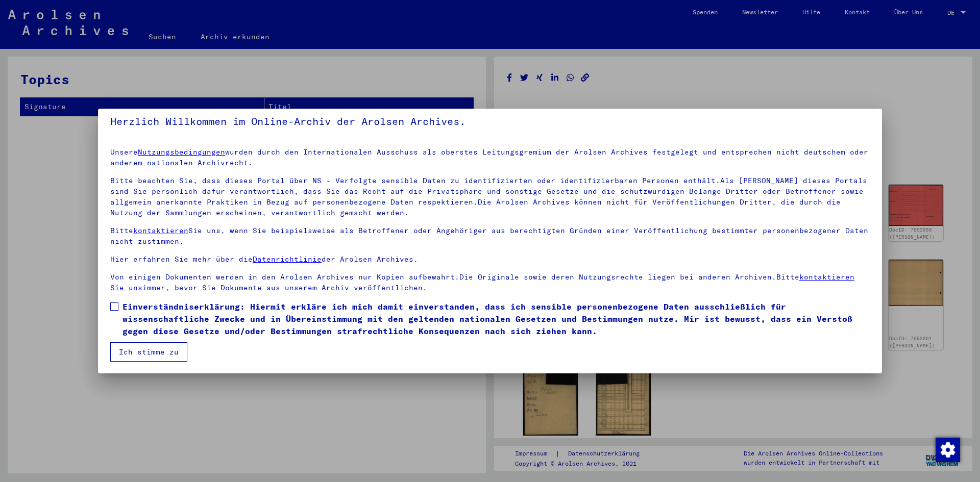 The height and width of the screenshot is (482, 980). Describe the element at coordinates (490, 158) in the screenshot. I see `p: Unsere wurden durch den Internationalen Ausschuss als oberstes Leitungsgremium der Arolsen Archiv...` at that location.